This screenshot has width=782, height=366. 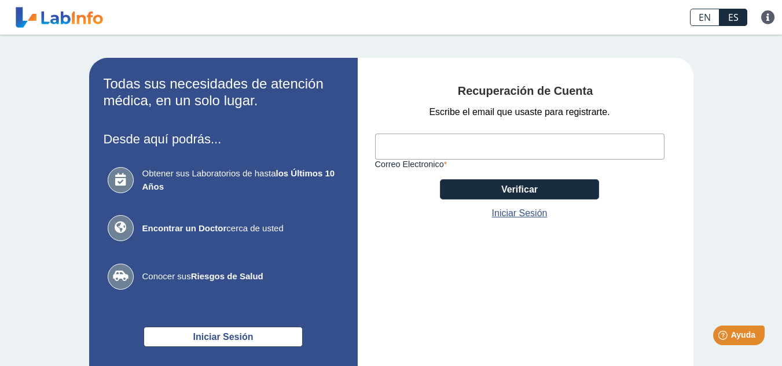 What do you see at coordinates (223, 93) in the screenshot?
I see `h2: Todas sus necesidades de atención médica, en un solo lugar.` at bounding box center [223, 93].